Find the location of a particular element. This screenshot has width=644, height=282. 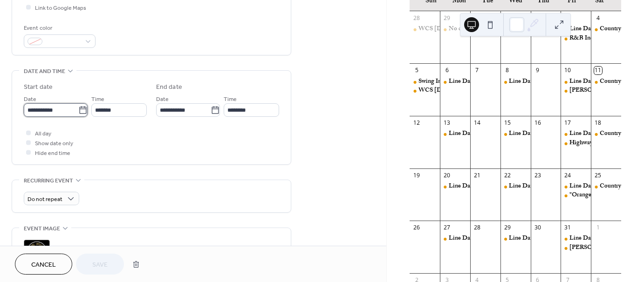

div: 27 is located at coordinates (447, 228).